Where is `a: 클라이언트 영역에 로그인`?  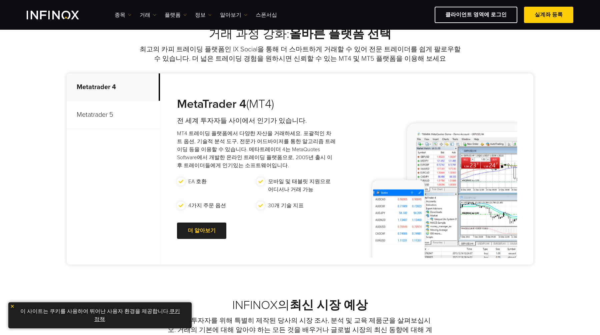
a: 클라이언트 영역에 로그인 is located at coordinates (476, 15).